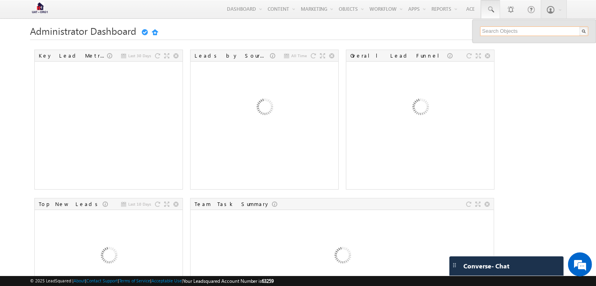 The height and width of the screenshot is (286, 596). What do you see at coordinates (232, 56) in the screenshot?
I see `div: Leads by Sources` at bounding box center [232, 56].